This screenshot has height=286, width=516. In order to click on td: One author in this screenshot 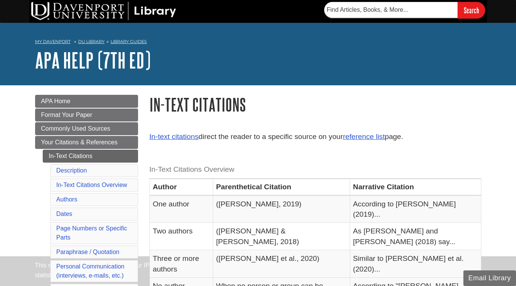, I will do `click(181, 209)`.